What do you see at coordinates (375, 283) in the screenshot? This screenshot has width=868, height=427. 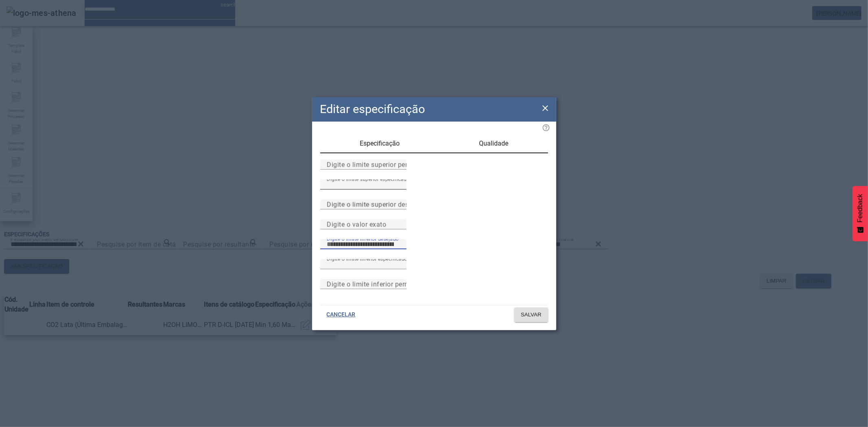 I see `mat-label: Digite o limite inferior permitido` at bounding box center [375, 283].